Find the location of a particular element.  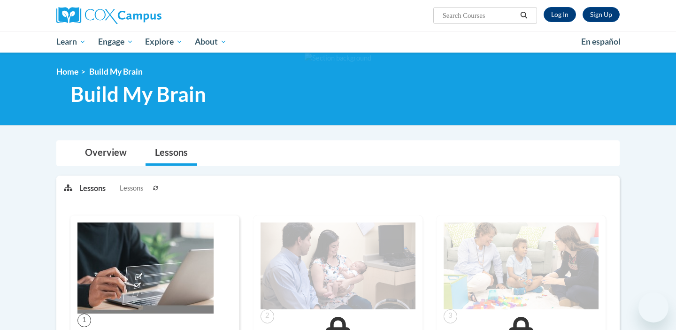

span: 3 is located at coordinates (450, 316).